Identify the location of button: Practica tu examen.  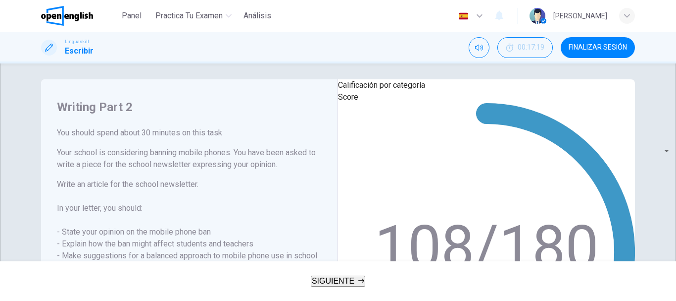
(194, 16).